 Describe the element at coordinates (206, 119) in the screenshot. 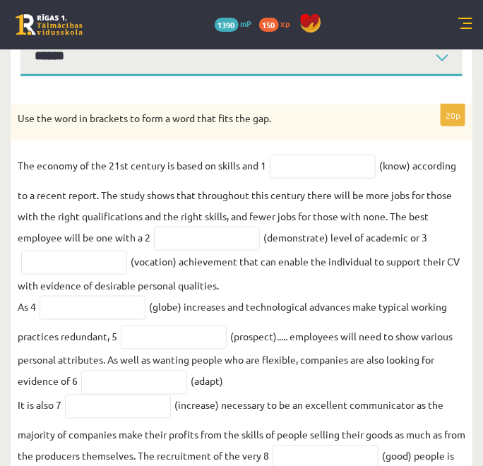

I see `p: Use the word in brackets to form a word that fits the gap.` at that location.